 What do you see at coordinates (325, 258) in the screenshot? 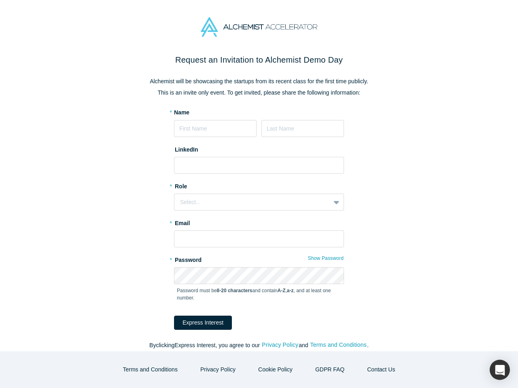
I see `button: Show Password` at bounding box center [325, 258].